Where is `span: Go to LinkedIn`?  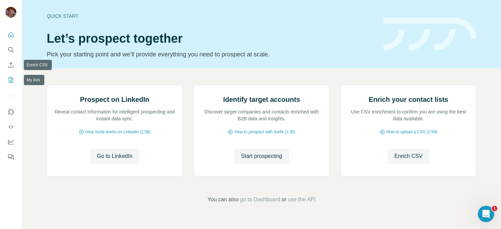
span: Go to LinkedIn is located at coordinates (115, 156).